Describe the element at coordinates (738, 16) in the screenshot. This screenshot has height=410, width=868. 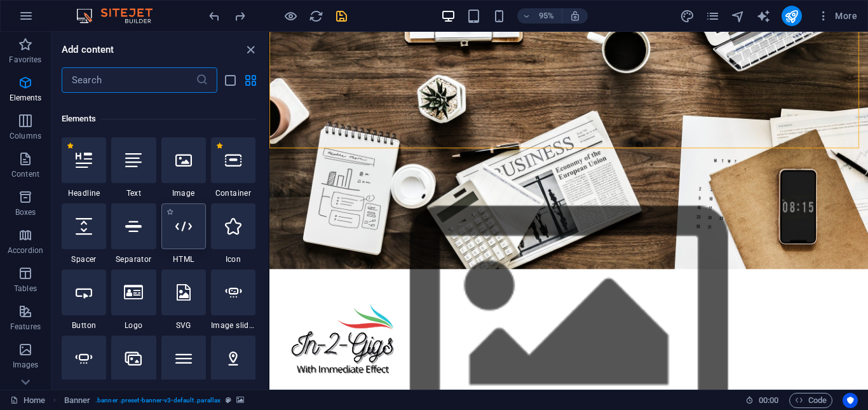
I see `button: navigator` at that location.